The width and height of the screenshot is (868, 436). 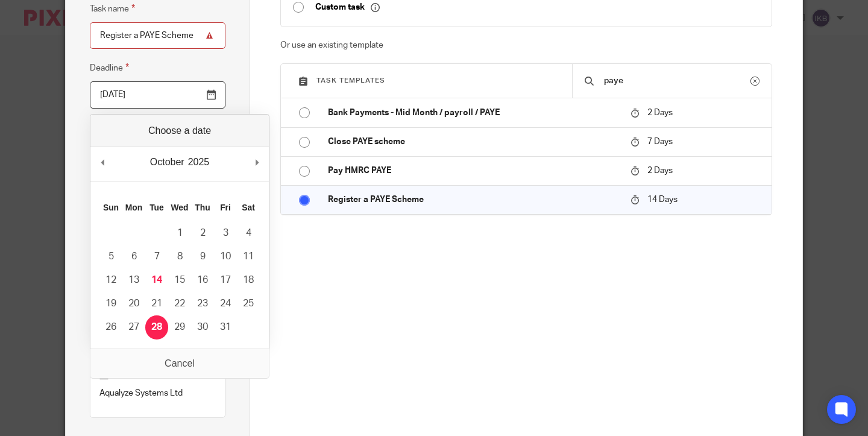 I want to click on button: 22, so click(x=180, y=303).